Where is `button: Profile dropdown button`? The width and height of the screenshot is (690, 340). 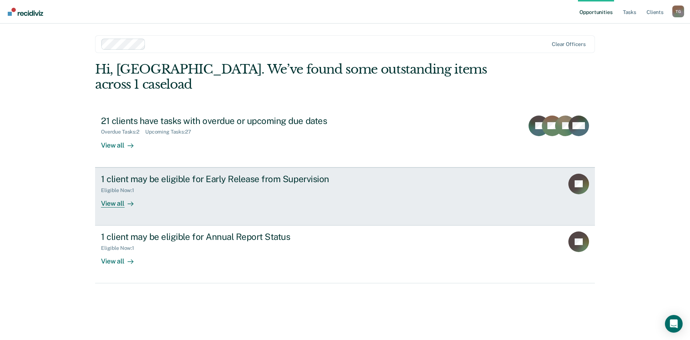 button: Profile dropdown button is located at coordinates (678, 11).